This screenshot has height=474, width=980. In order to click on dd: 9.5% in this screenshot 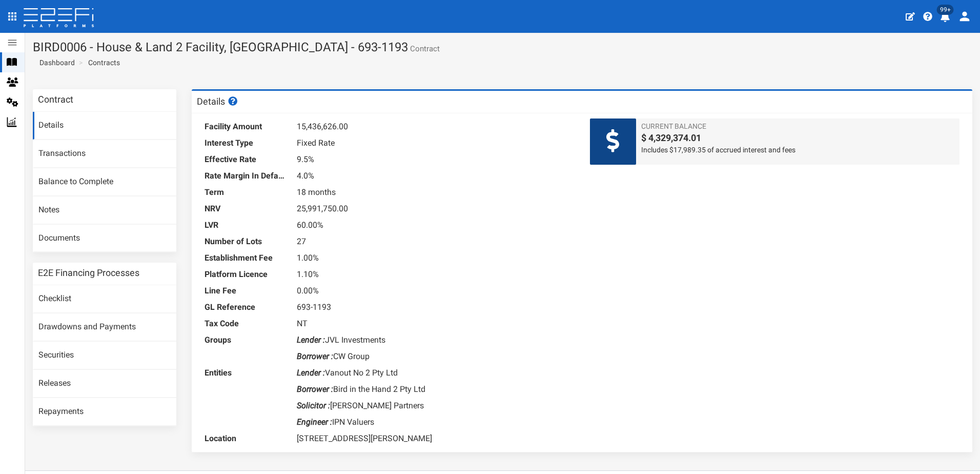, I will do `click(435, 159)`.